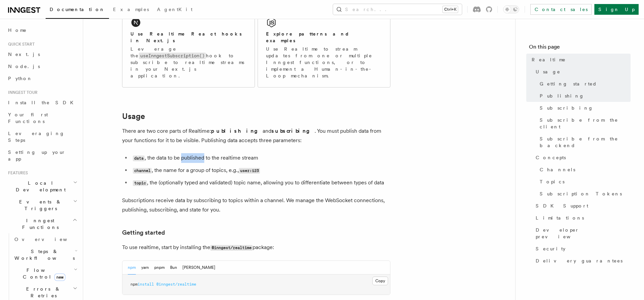 The height and width of the screenshot is (300, 644). Describe the element at coordinates (293, 131) in the screenshot. I see `strong: subscribing` at that location.